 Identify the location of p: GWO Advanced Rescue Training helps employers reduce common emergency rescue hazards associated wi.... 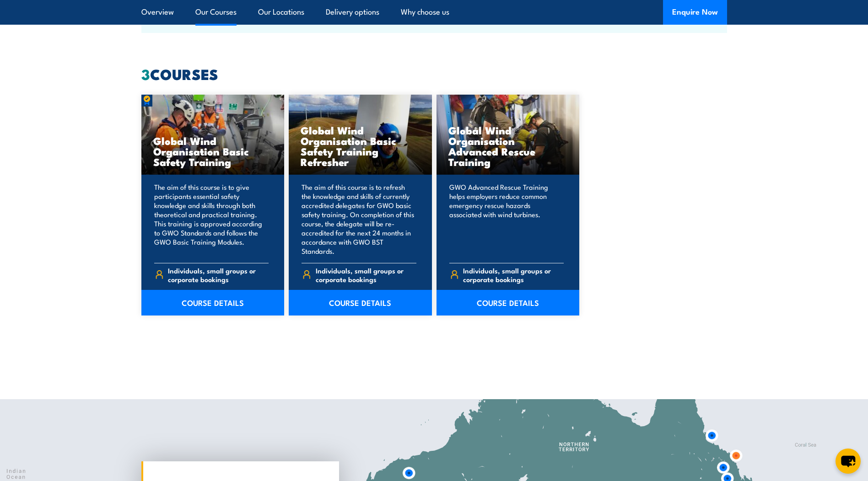
(507, 219).